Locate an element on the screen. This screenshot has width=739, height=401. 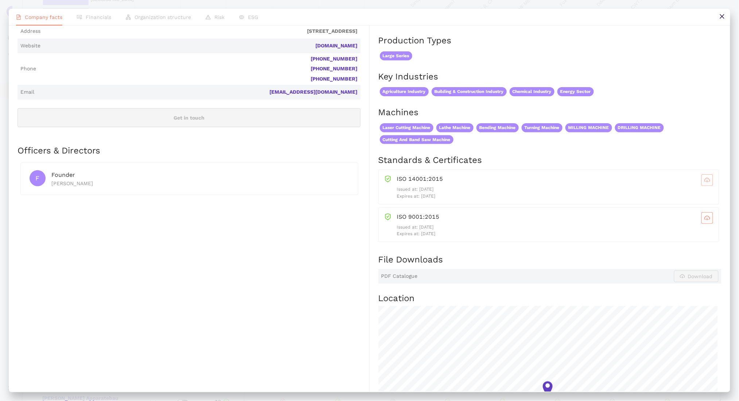
span: Turning Machine is located at coordinates (542, 128).